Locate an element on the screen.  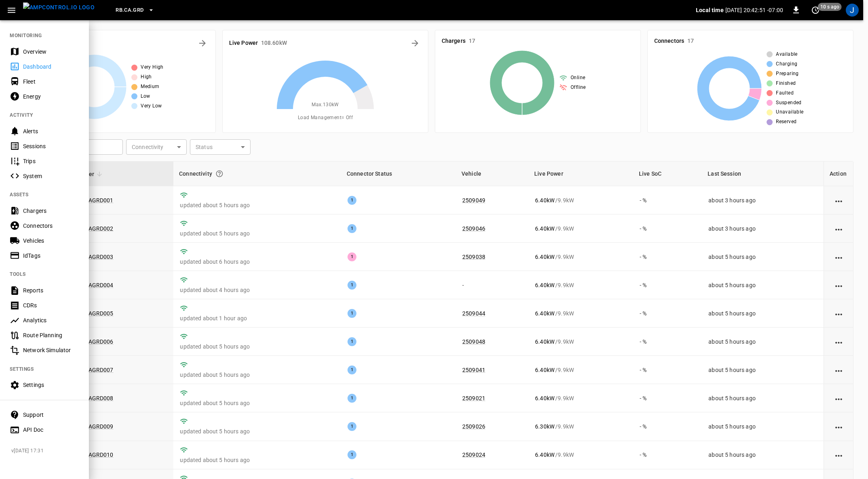
div: Analytics is located at coordinates (51, 321).